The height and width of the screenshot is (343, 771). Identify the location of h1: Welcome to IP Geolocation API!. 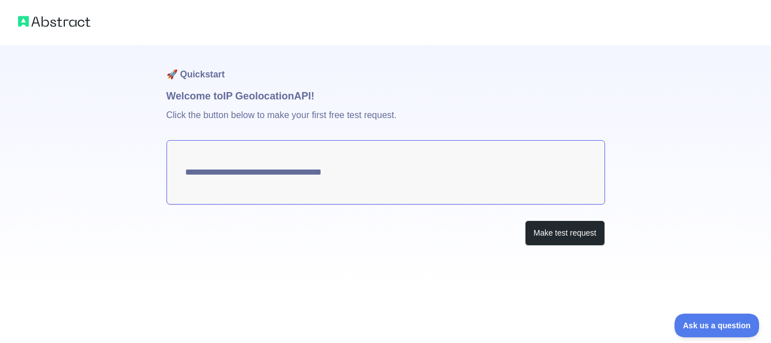
(385, 96).